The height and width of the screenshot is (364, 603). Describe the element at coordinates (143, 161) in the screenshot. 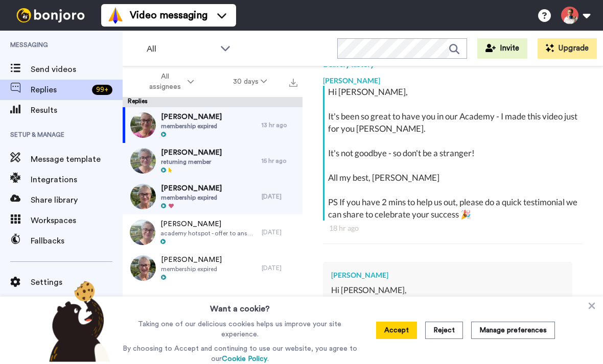

I see `img: ed6501c5-5f60-49e1-8798-327602cfec33-thumb.jpg` at that location.